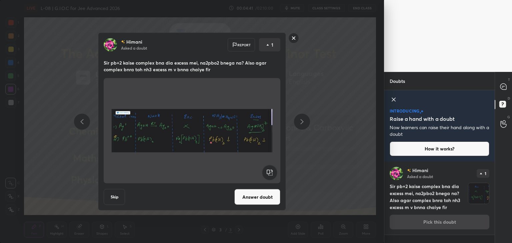 This screenshot has width=512, height=243. I want to click on h4: Sir pb+2 kaise complex bna dia excess mei, na2pbo2 bnega na? Also agar complex bnra toh nh3 exces..., so click(428, 197).